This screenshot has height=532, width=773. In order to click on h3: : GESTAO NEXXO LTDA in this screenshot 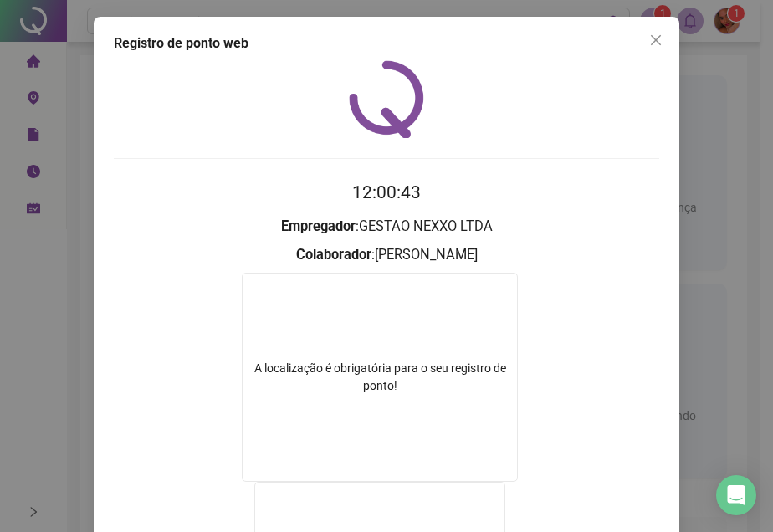, I will do `click(387, 227)`.